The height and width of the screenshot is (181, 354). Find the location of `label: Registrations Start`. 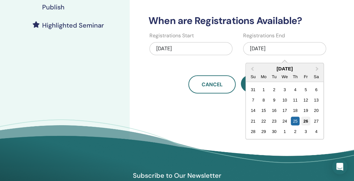

label: Registrations Start is located at coordinates (171, 36).